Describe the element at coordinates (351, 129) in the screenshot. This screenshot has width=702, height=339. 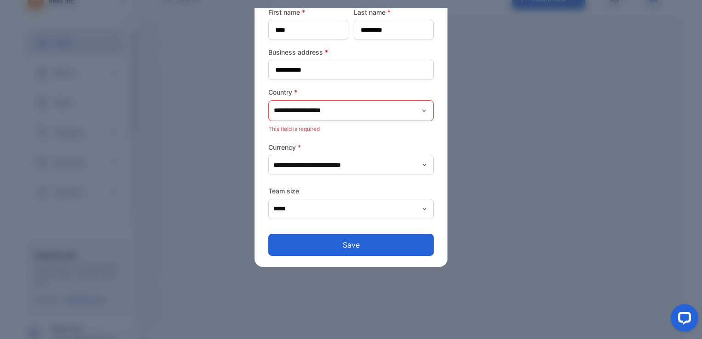
I see `p: This field is required` at that location.